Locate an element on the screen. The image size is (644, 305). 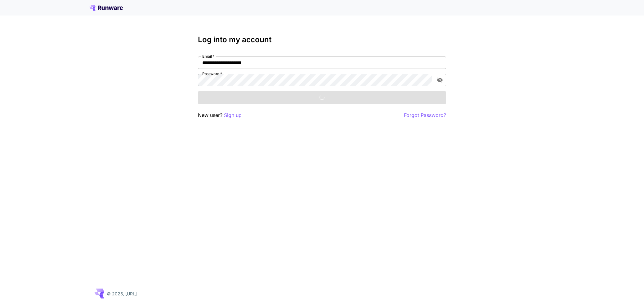
button: toggle password visibility is located at coordinates (440, 80).